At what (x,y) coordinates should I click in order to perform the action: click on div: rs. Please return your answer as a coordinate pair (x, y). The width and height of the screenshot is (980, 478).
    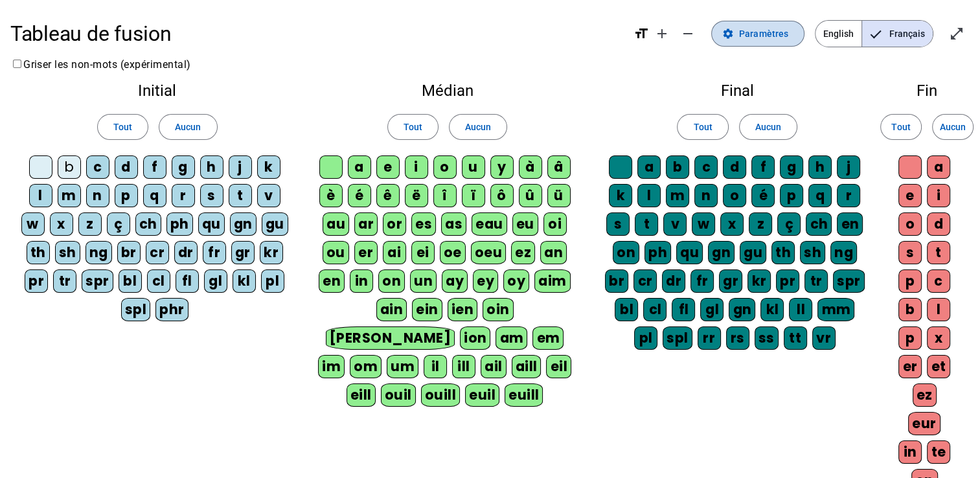
    Looking at the image, I should click on (738, 338).